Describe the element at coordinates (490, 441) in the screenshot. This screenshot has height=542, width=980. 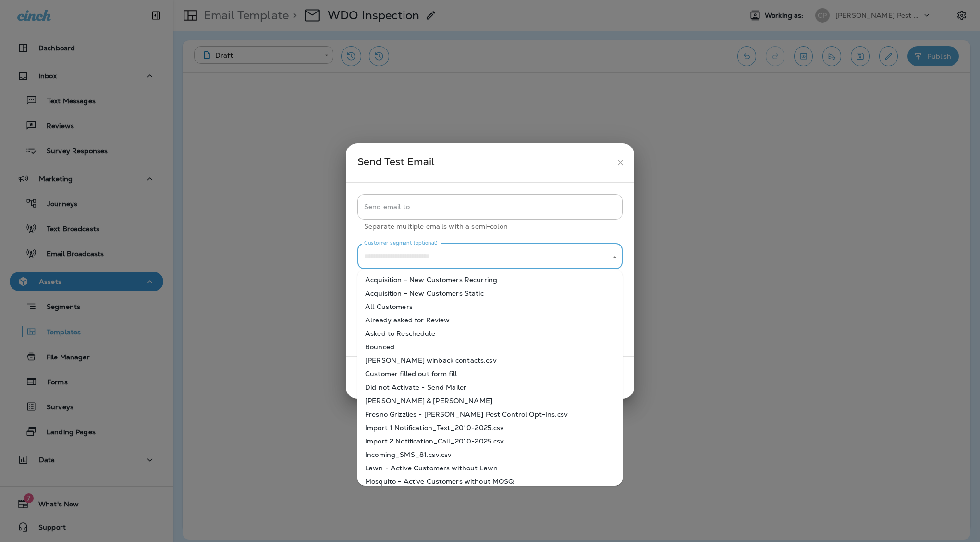
I see `li: Import 2 Notification_Call_2010-2025.csv` at that location.